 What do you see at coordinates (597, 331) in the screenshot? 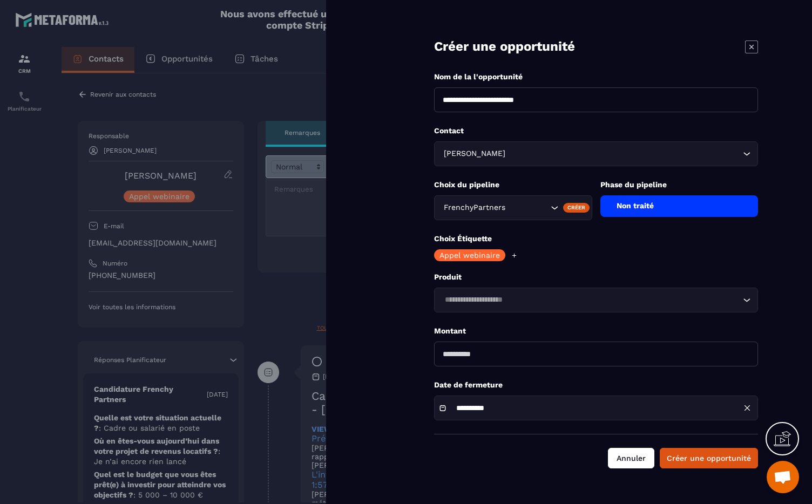
I see `p: Montant` at bounding box center [597, 331].